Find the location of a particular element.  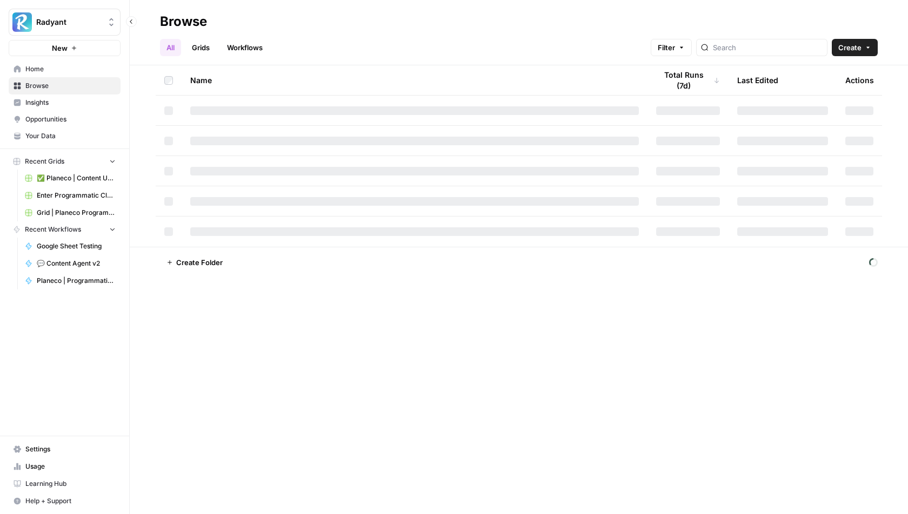

a: Enter Programmatic Cluster Wärmepumpe Förderung + Local is located at coordinates (70, 196).